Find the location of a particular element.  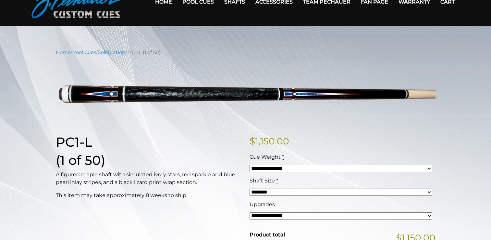

p: This item may take approximately 8 weeks to ship. is located at coordinates (149, 195).